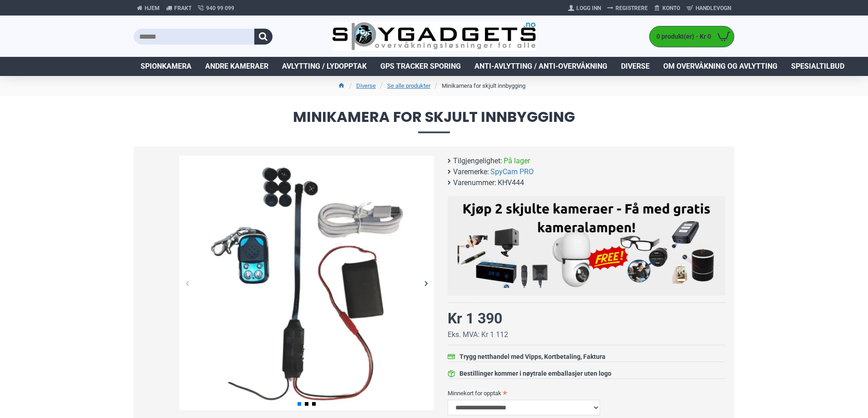  What do you see at coordinates (426, 283) in the screenshot?
I see `div: Next slide` at bounding box center [426, 283].